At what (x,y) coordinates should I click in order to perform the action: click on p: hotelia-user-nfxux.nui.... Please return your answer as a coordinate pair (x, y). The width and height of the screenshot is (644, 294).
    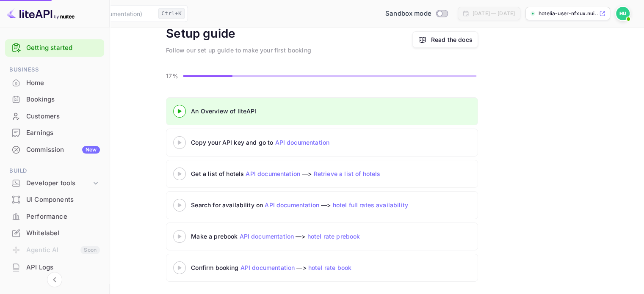
    Looking at the image, I should click on (568, 13).